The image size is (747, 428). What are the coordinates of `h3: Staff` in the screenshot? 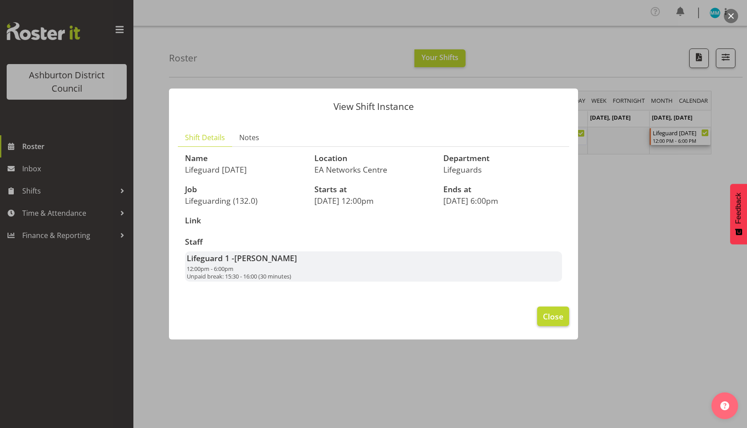 It's located at (374, 242).